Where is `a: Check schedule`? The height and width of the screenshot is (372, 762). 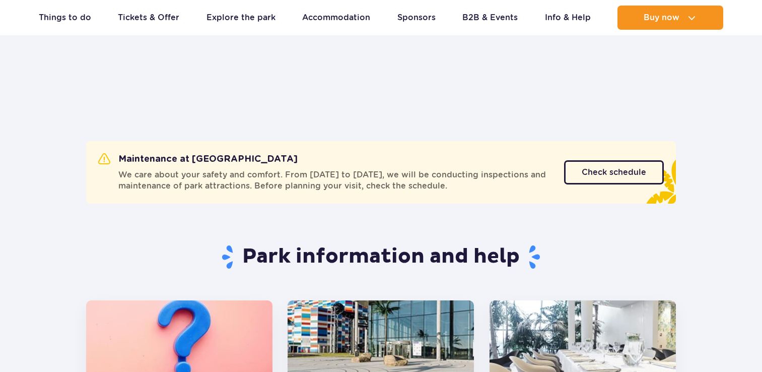 a: Check schedule is located at coordinates (614, 172).